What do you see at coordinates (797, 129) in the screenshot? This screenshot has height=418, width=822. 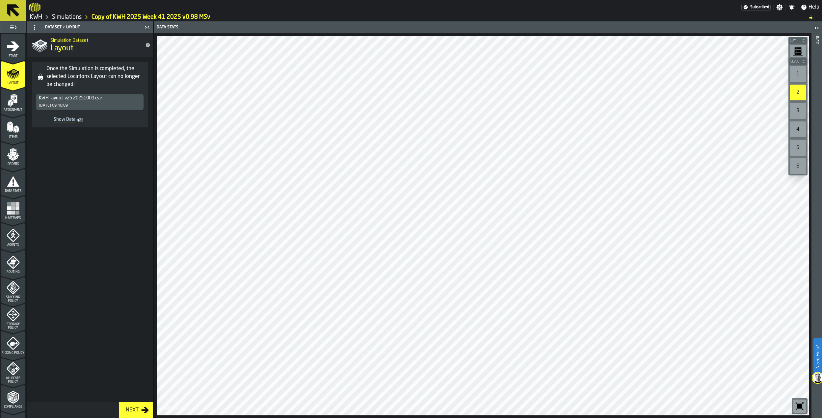 I see `div: 4` at bounding box center [797, 129].